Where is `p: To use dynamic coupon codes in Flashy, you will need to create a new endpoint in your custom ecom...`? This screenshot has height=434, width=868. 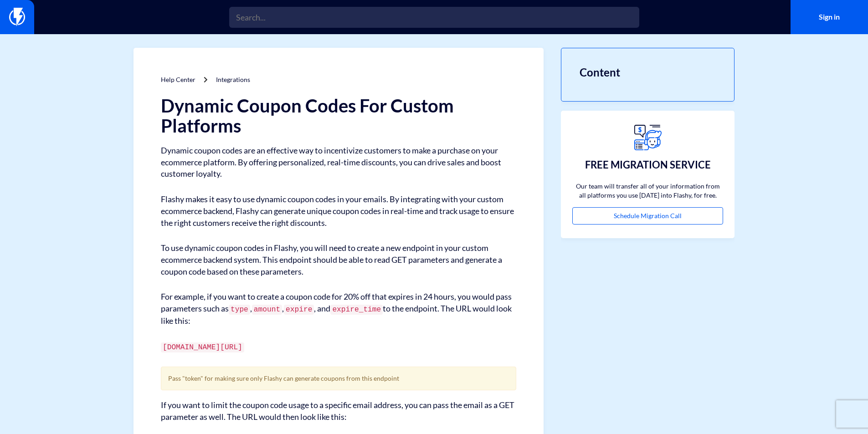 p: To use dynamic coupon codes in Flashy, you will need to create a new endpoint in your custom ecom... is located at coordinates (339, 259).